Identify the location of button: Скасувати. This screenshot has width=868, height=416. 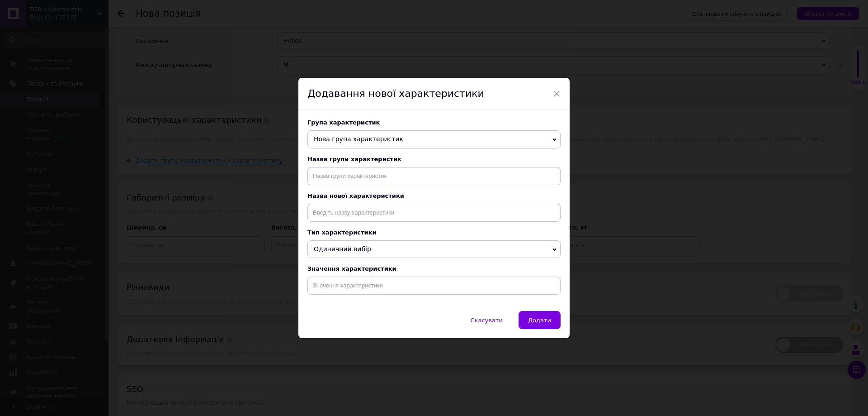
(487, 319).